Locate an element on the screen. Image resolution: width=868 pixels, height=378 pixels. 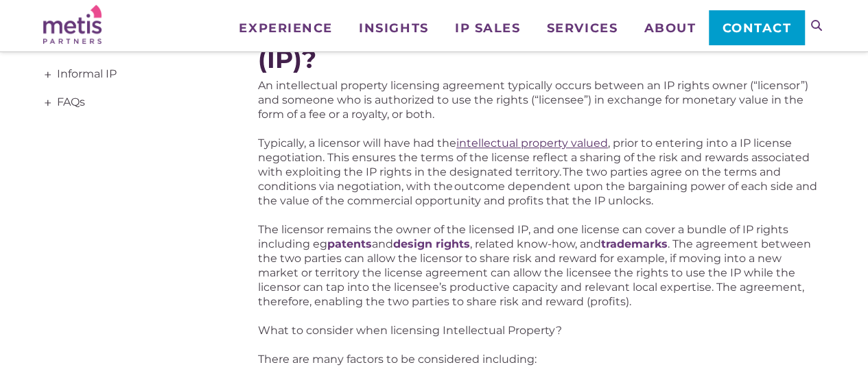
a: Contact is located at coordinates (756, 28).